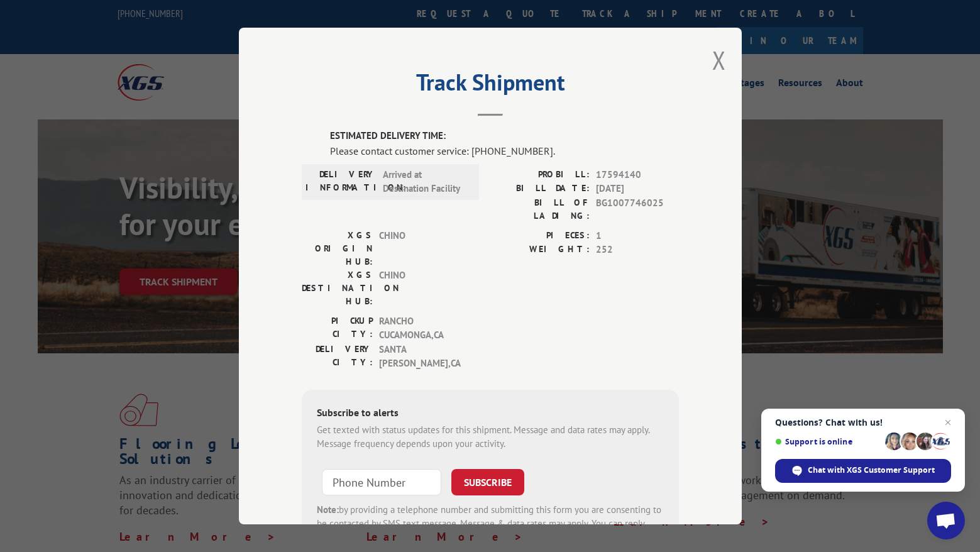 Image resolution: width=980 pixels, height=552 pixels. Describe the element at coordinates (336, 356) in the screenshot. I see `label: DELIVERY CITY:` at that location.